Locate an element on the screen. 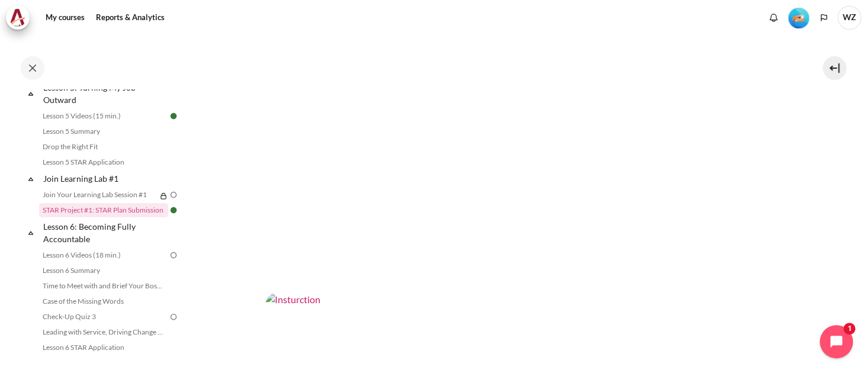  a: Lesson 6: Becoming Fully Accountable is located at coordinates (105, 233).